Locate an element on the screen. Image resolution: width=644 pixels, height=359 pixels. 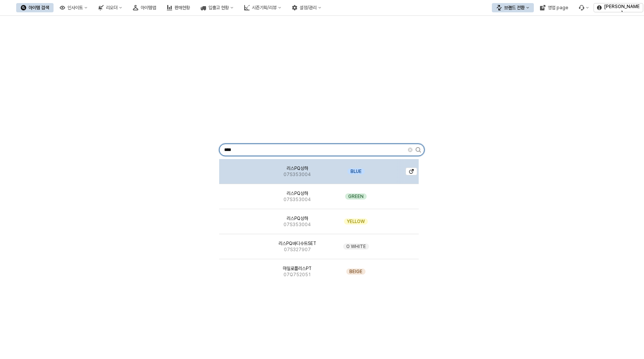
button: 판매현황 is located at coordinates (178, 8).